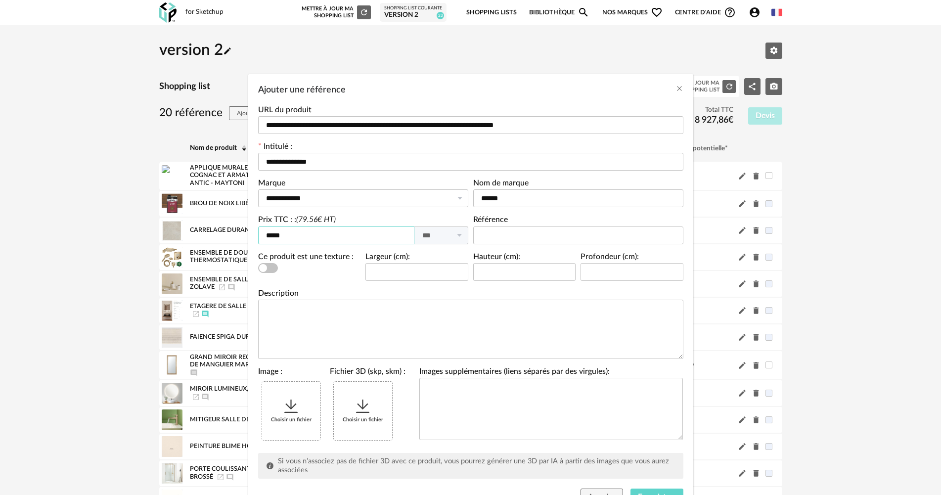 The image size is (941, 495). What do you see at coordinates (514, 373) in the screenshot?
I see `label: Images supplémentaires (liens séparés par des virgules):` at bounding box center [514, 373].